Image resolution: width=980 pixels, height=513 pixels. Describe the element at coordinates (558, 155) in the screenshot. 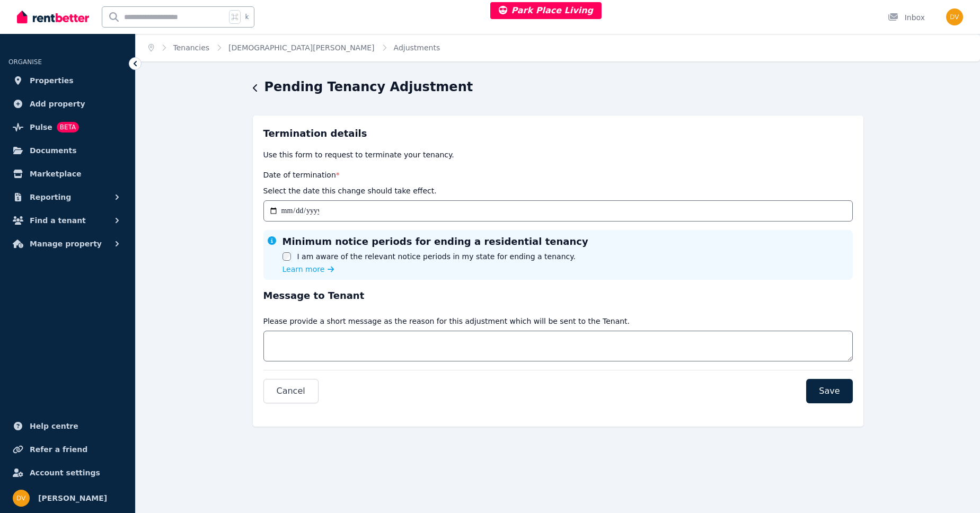

I see `p: Use this form to request to terminate your tenancy.` at that location.